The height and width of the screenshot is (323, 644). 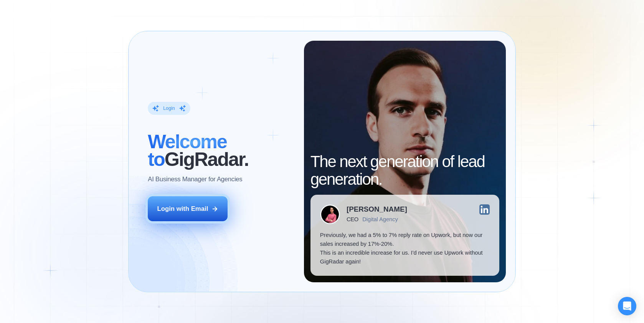 I want to click on span: Welcome to, so click(x=187, y=150).